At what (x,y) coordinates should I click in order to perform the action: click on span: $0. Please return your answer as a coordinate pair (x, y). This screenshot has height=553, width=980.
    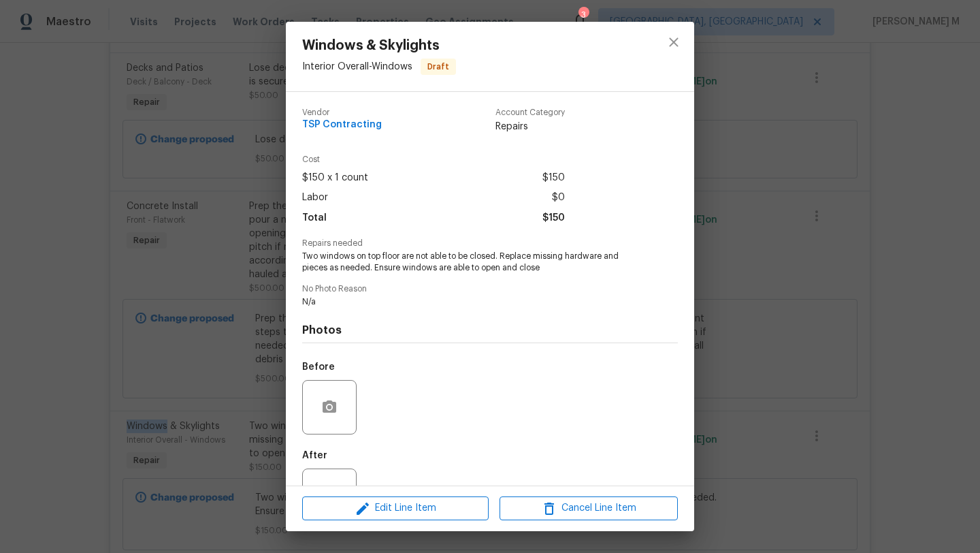
    Looking at the image, I should click on (558, 198).